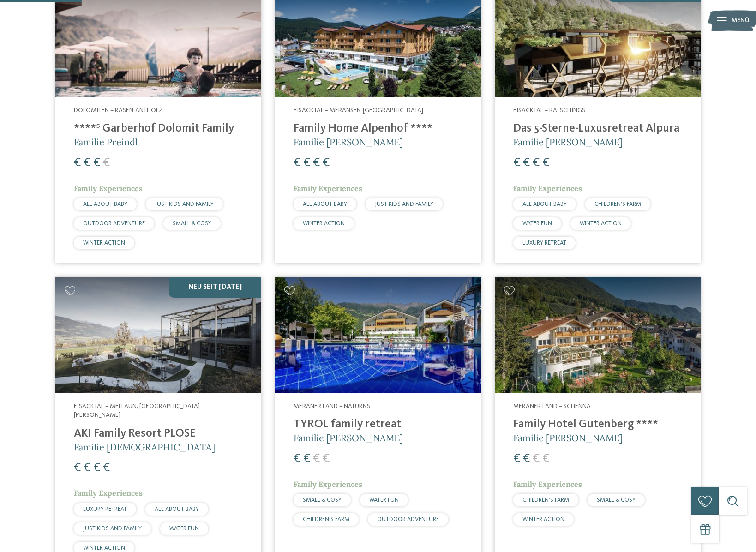 This screenshot has height=552, width=756. Describe the element at coordinates (598, 128) in the screenshot. I see `h4: Das 5-Sterne-Luxusretreat Alpura` at that location.